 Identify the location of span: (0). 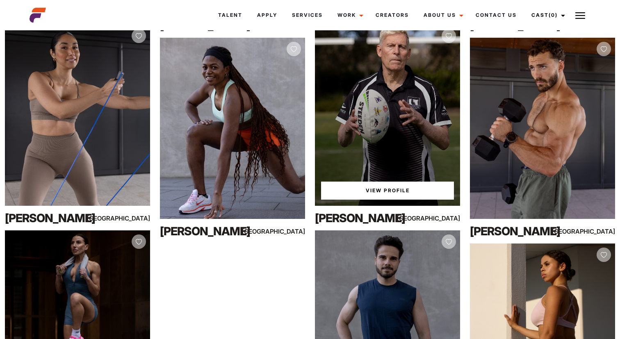
(553, 15).